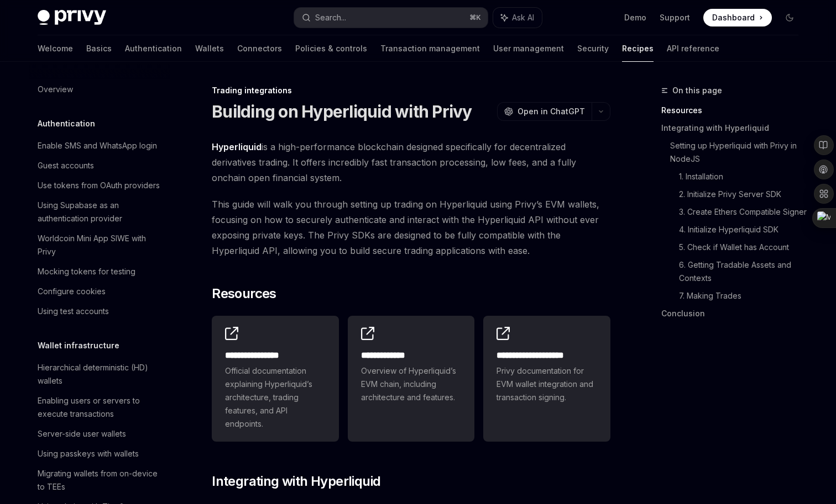 This screenshot has width=836, height=504. What do you see at coordinates (99, 89) in the screenshot?
I see `a: Overview` at bounding box center [99, 89].